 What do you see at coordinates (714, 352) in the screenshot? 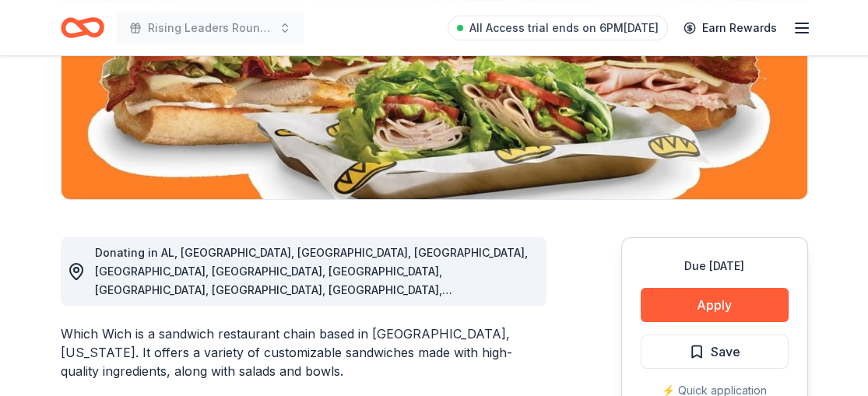
I see `button: Save` at bounding box center [714, 352].